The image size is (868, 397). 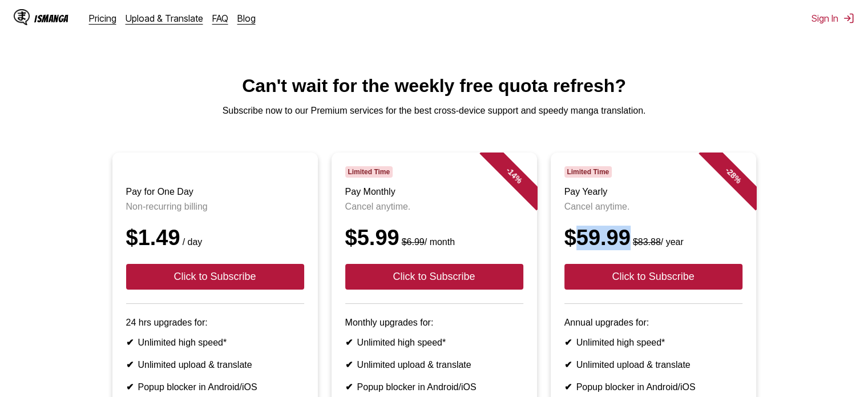 What do you see at coordinates (191, 242) in the screenshot?
I see `small: / day` at bounding box center [191, 242].